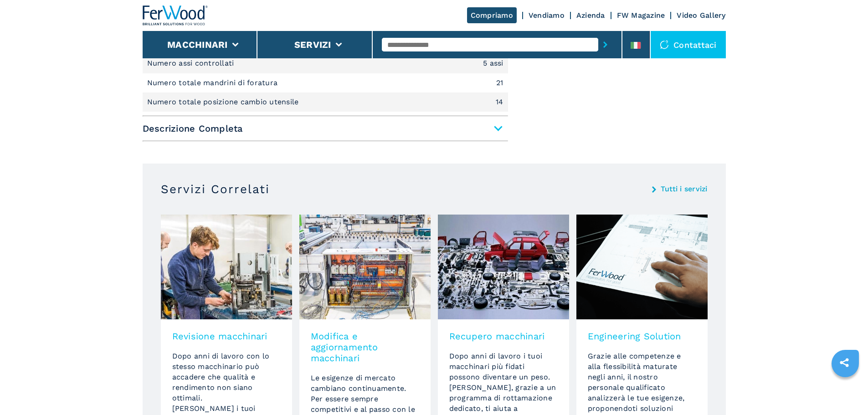  What do you see at coordinates (325, 129) in the screenshot?
I see `span: Descrizione Completa` at bounding box center [325, 129].